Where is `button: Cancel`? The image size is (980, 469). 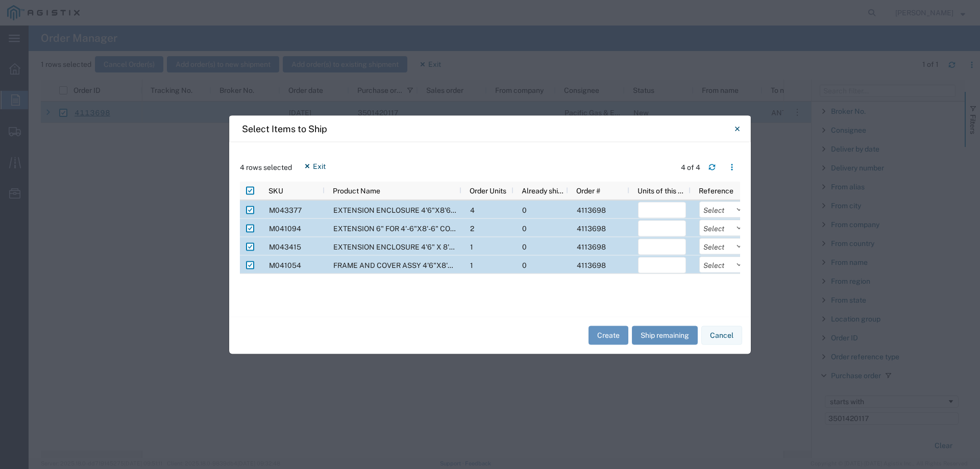 button: Cancel is located at coordinates (722, 335).